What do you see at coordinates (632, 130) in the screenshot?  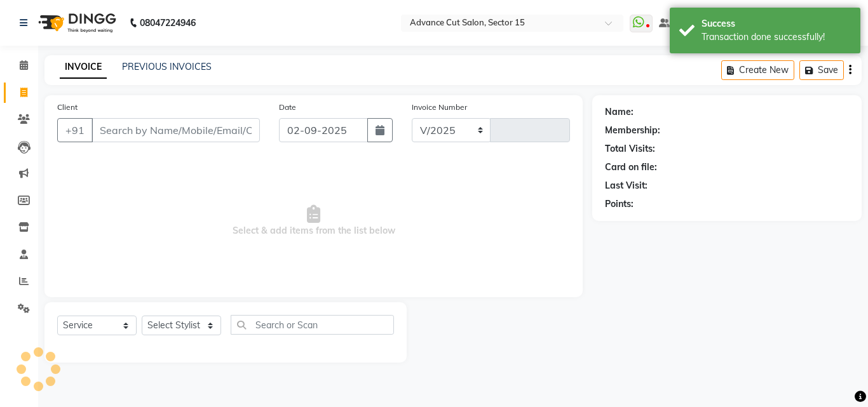 I see `div: Membership:` at bounding box center [632, 130].